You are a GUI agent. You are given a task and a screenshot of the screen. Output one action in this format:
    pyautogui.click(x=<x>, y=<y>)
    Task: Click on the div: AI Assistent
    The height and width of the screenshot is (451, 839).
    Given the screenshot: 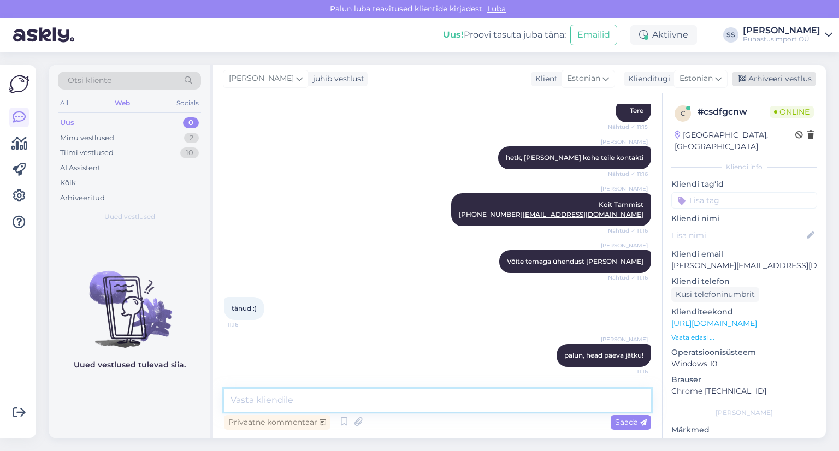 What is the action you would take?
    pyautogui.click(x=80, y=168)
    